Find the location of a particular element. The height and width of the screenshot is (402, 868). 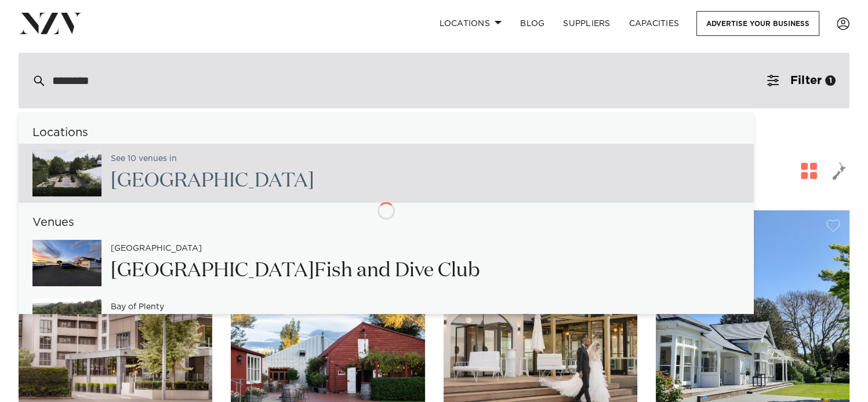

h2: Fish and Dive Club is located at coordinates (295, 270).